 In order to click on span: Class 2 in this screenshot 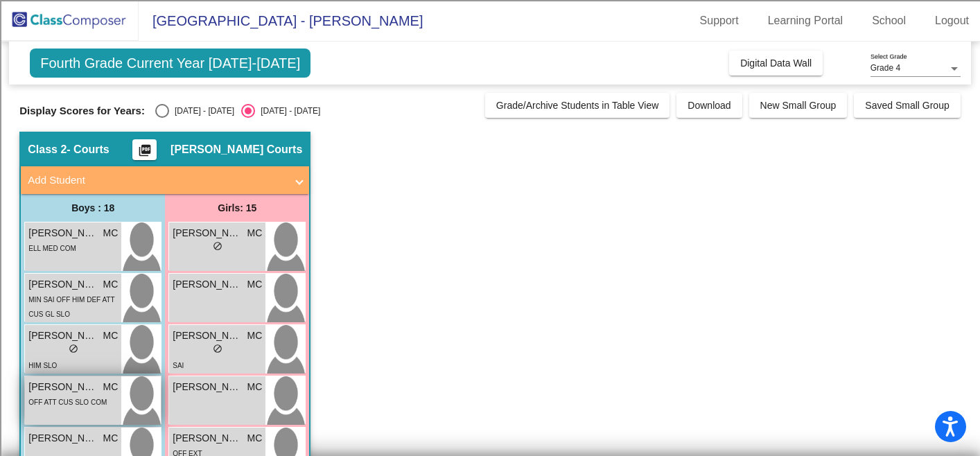, I will do `click(47, 150)`.